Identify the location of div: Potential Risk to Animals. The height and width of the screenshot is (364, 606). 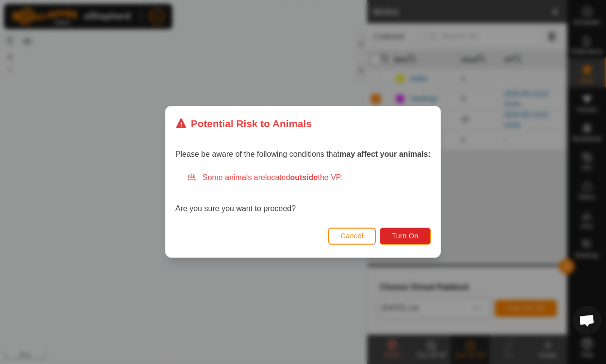
(243, 123).